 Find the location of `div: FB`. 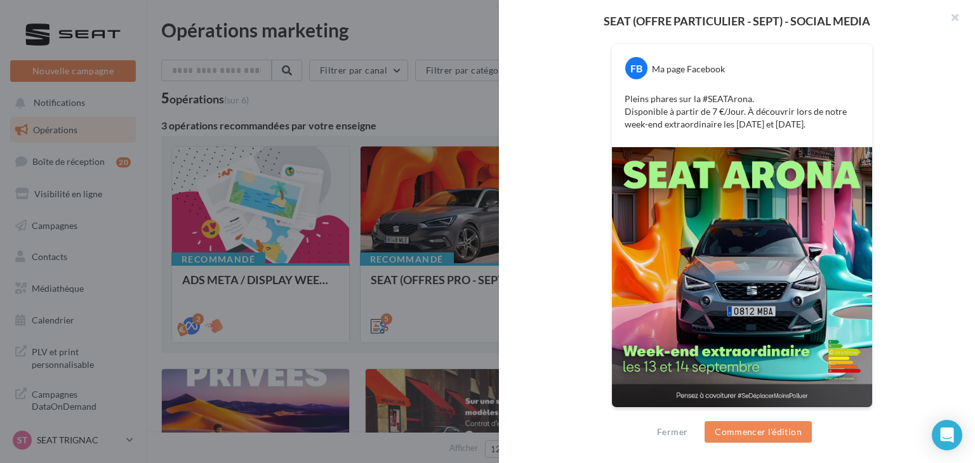

div: FB is located at coordinates (636, 68).